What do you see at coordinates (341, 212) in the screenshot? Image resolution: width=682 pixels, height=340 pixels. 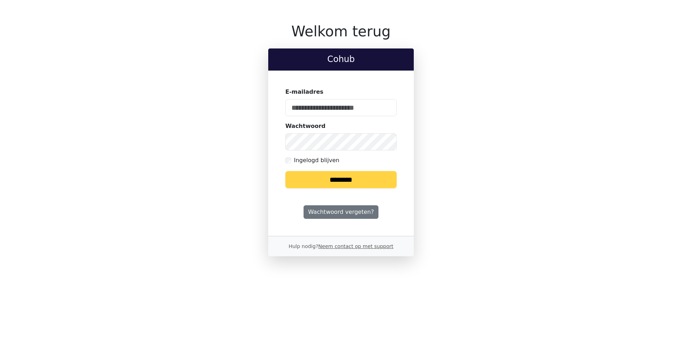 I see `a: Wachtwoord vergeten?` at bounding box center [341, 212].